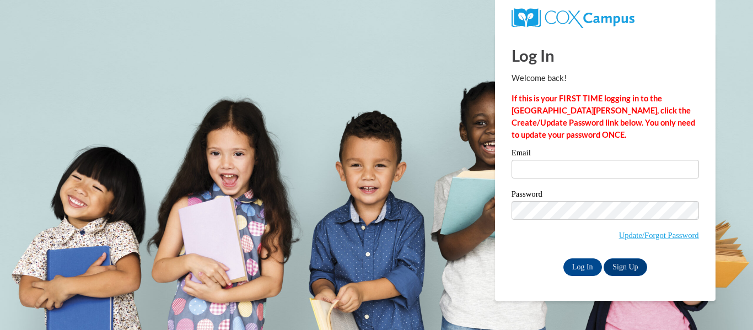 This screenshot has width=753, height=330. I want to click on a: Sign Up, so click(625, 267).